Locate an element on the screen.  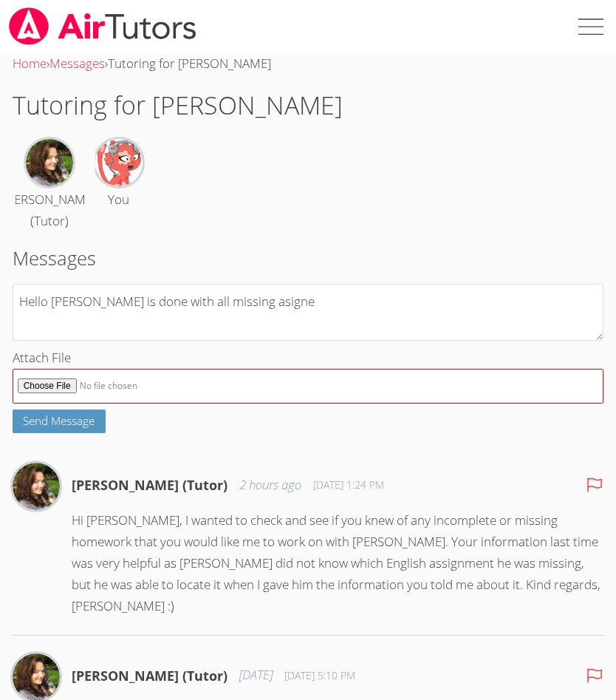
a: Messages is located at coordinates (77, 63).